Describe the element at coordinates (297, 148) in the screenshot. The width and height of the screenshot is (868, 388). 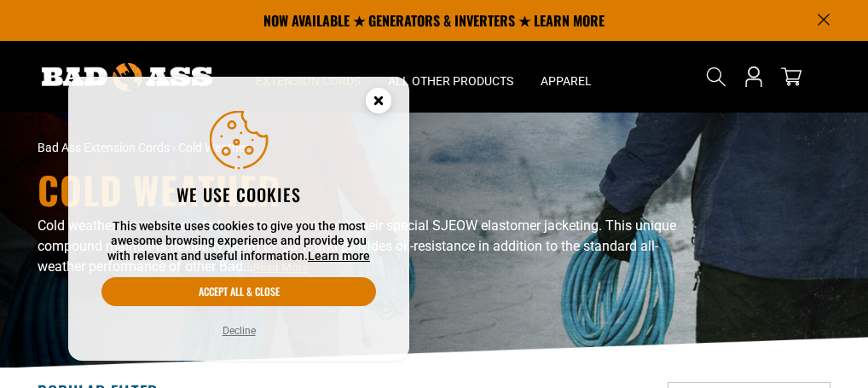
I see `nav: breadcrumbs` at that location.